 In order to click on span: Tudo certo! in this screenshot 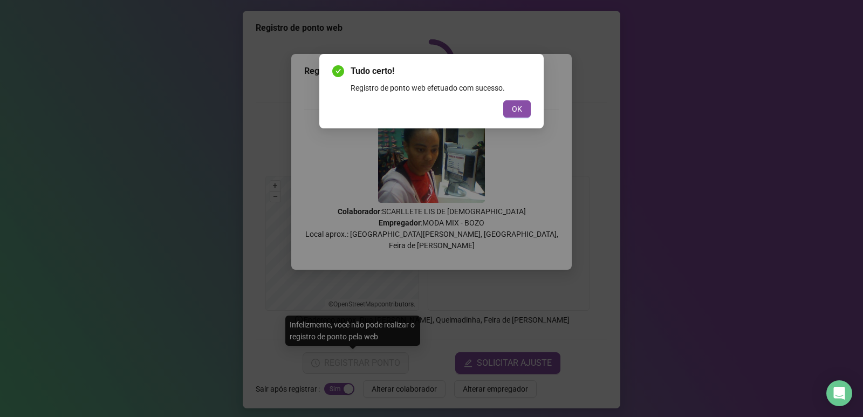, I will do `click(441, 71)`.